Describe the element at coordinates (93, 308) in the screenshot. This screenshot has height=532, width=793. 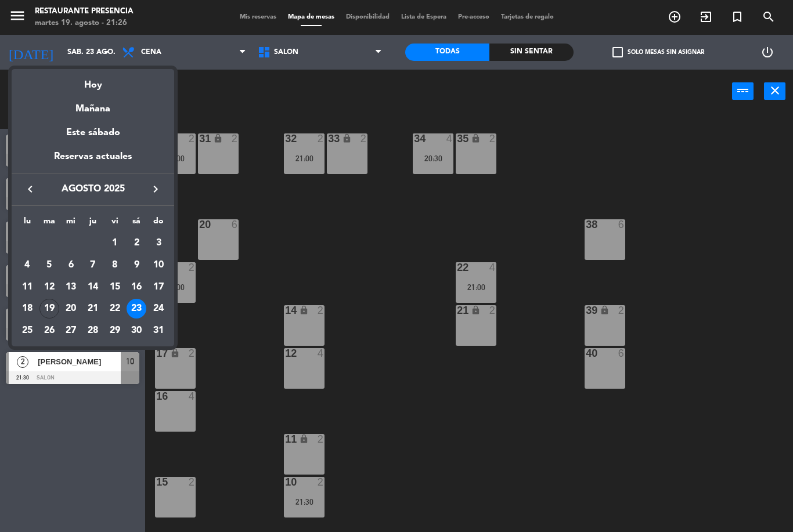
I see `div: 21` at that location.